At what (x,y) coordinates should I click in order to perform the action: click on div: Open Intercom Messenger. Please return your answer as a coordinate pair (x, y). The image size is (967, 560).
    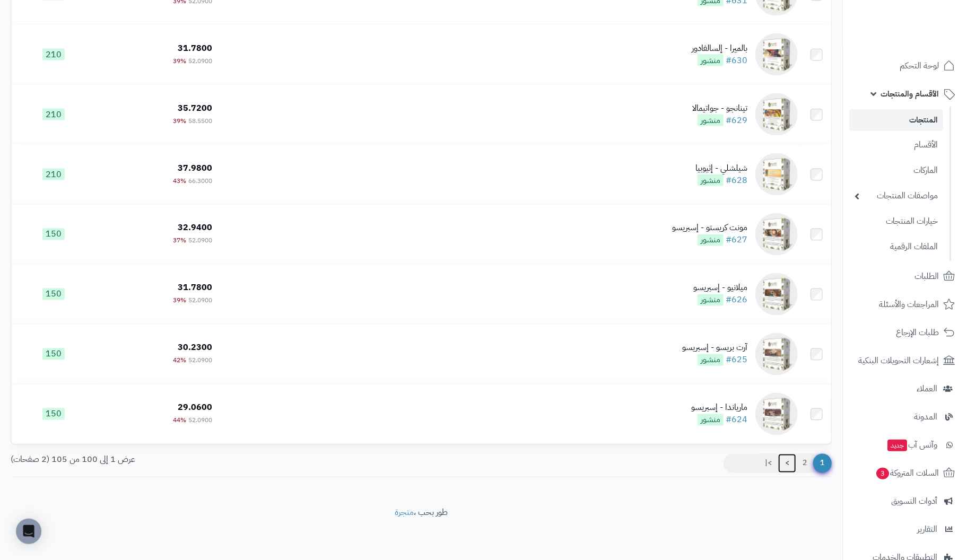
    Looking at the image, I should click on (29, 531).